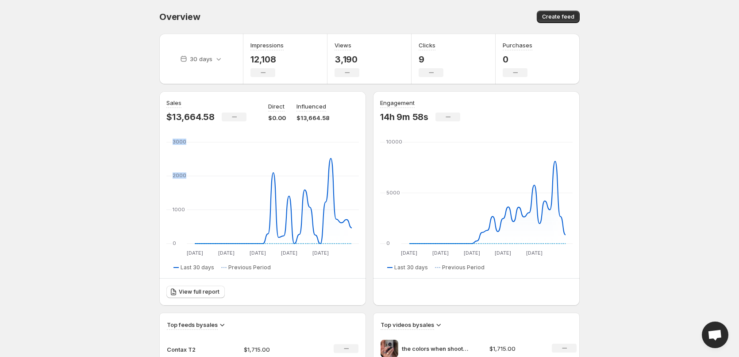  I want to click on p: Direct, so click(276, 106).